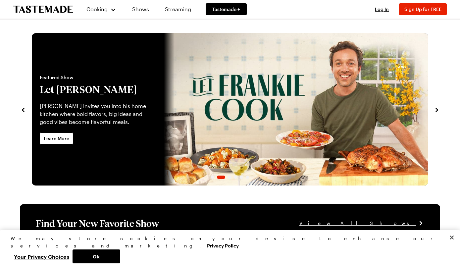  Describe the element at coordinates (223, 245) in the screenshot. I see `a: More information about your privacy, opens in a new tab` at that location.